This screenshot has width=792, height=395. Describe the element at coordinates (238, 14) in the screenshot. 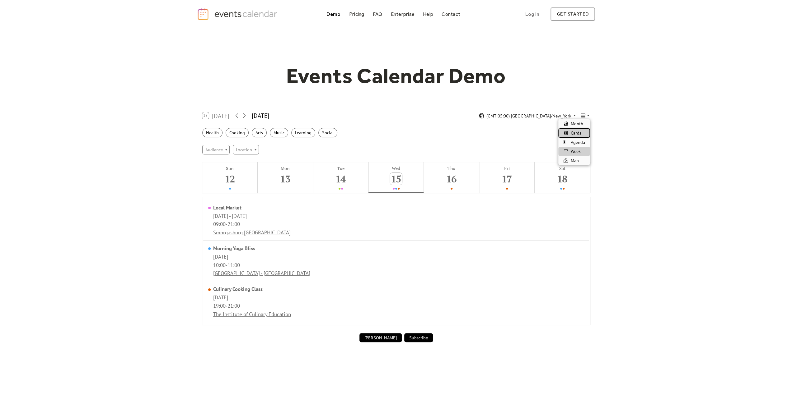

I see `a: home` at that location.